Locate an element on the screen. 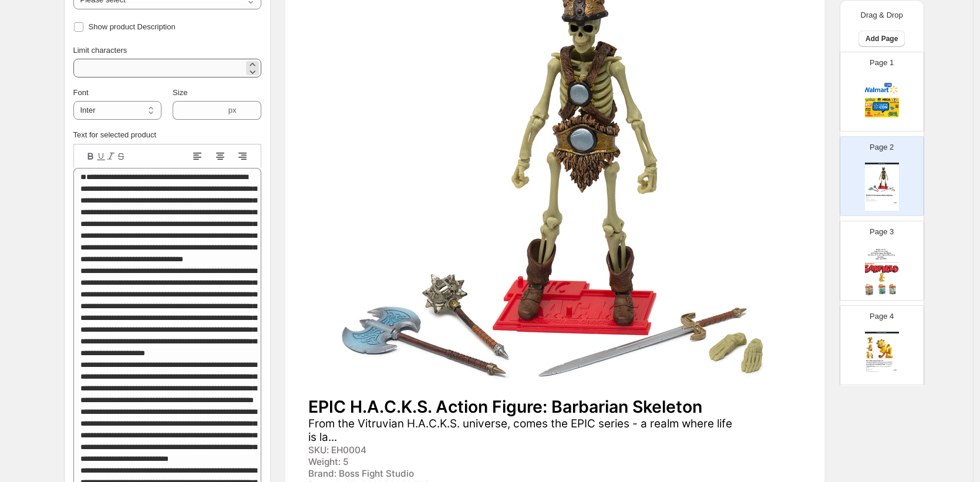 The width and height of the screenshot is (980, 482). div: Weight: 8 is located at coordinates (876, 370).